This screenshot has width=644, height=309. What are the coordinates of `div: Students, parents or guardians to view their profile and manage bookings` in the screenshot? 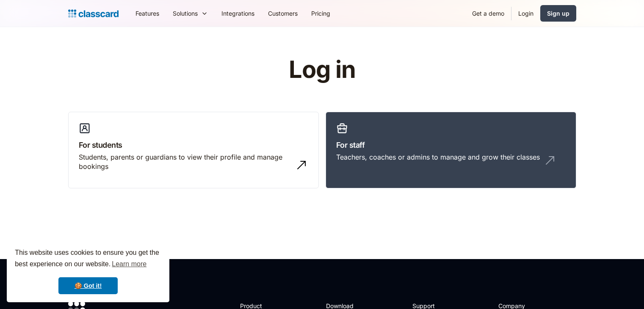 It's located at (185, 162).